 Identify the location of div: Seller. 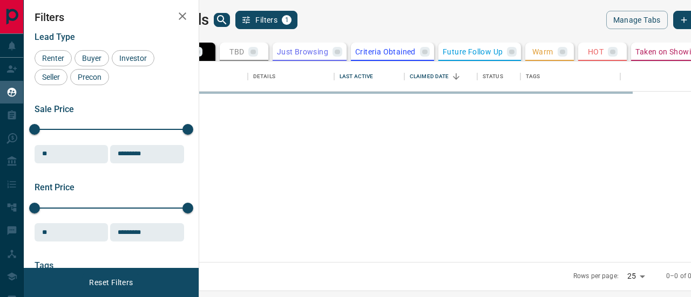
(51, 77).